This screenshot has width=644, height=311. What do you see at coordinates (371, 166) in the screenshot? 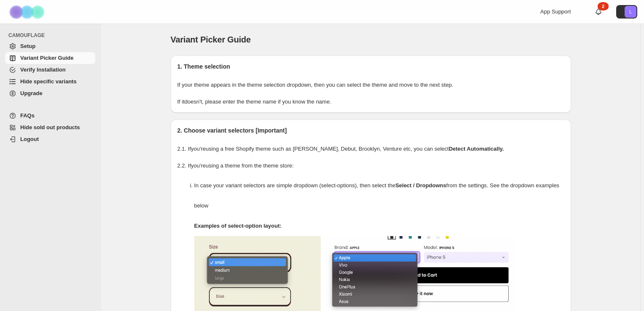
I see `p: 2.2. If you're using a theme from the theme store:` at bounding box center [371, 166].